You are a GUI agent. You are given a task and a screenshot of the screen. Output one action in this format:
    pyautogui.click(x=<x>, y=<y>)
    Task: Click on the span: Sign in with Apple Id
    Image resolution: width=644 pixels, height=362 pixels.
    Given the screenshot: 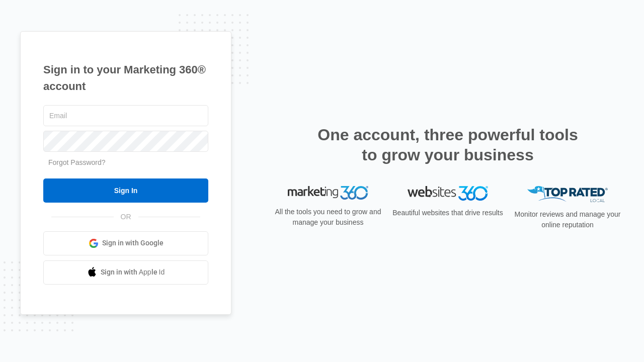 What is the action you would take?
    pyautogui.click(x=133, y=272)
    